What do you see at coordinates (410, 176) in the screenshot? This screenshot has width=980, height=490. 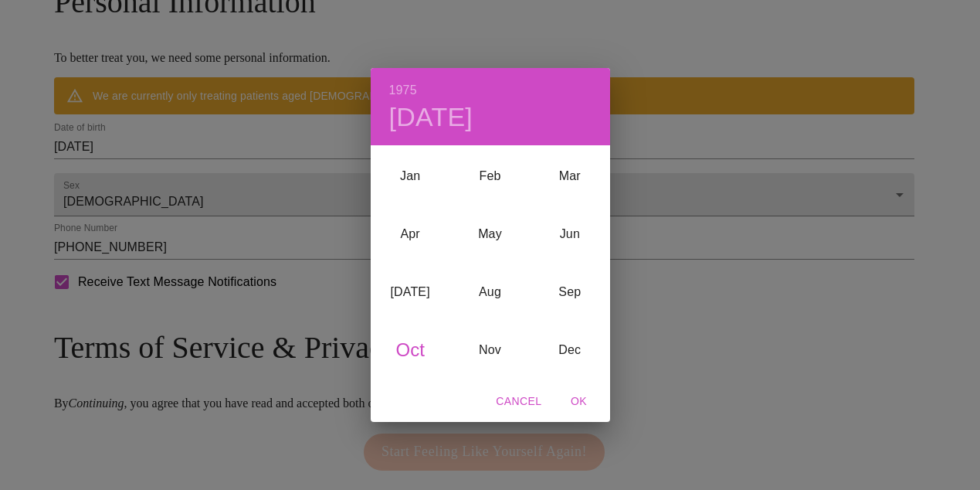 I see `div: Jan` at bounding box center [410, 176].